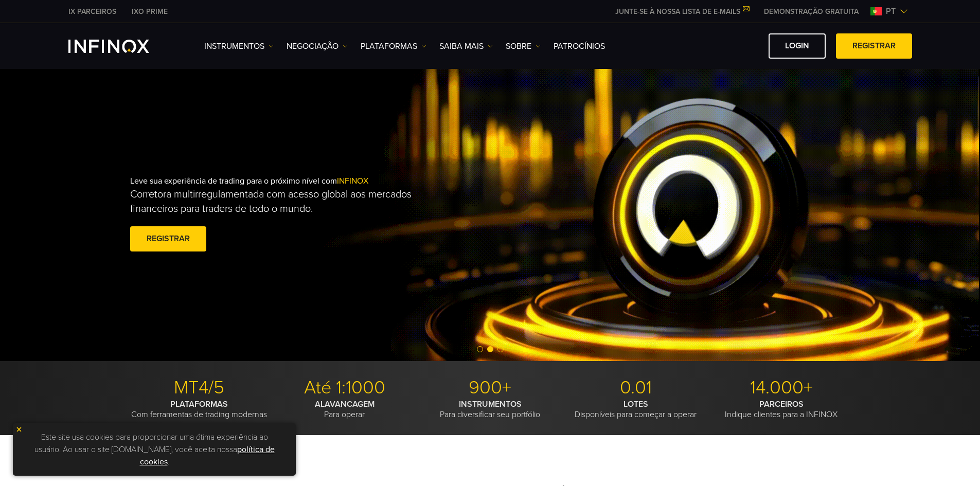 The image size is (980, 486). Describe the element at coordinates (283, 202) in the screenshot. I see `p: Corretora multirregulamentada com acesso global aos mercados financeiros para traders de todo o m...` at that location.